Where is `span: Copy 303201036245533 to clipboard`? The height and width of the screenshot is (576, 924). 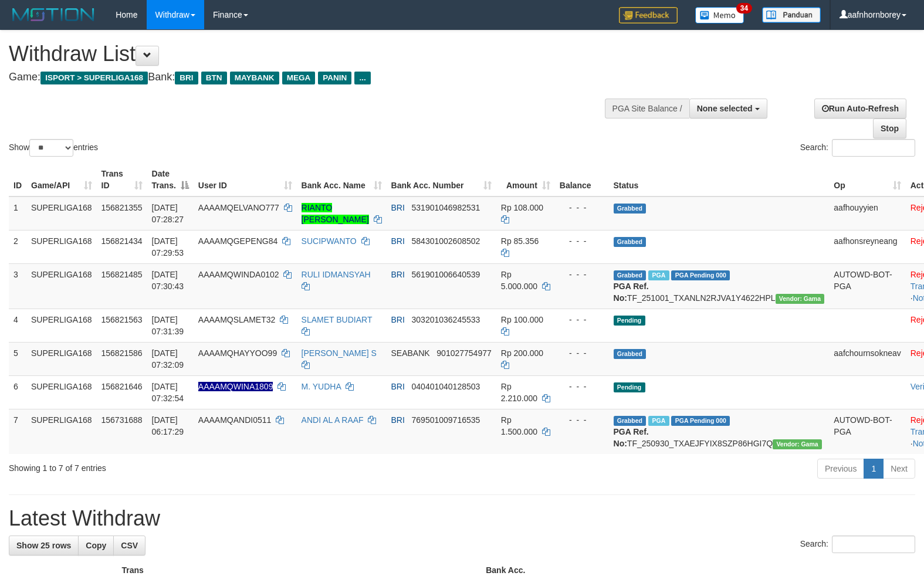
span: Copy 303201036245533 to clipboard is located at coordinates (446, 320).